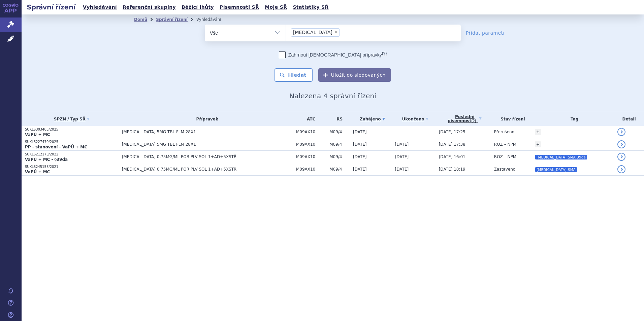  I want to click on a: Správní řízení, so click(172, 19).